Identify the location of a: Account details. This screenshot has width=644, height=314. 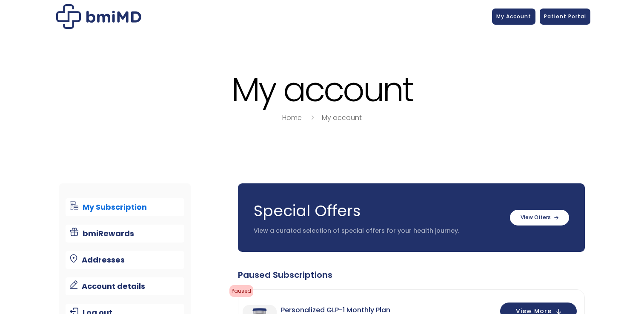
(125, 287).